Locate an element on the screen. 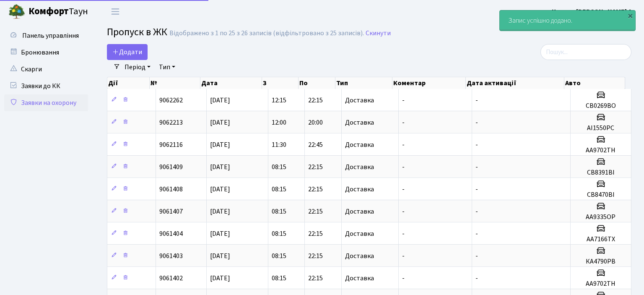  span: 9061403 is located at coordinates (171, 256).